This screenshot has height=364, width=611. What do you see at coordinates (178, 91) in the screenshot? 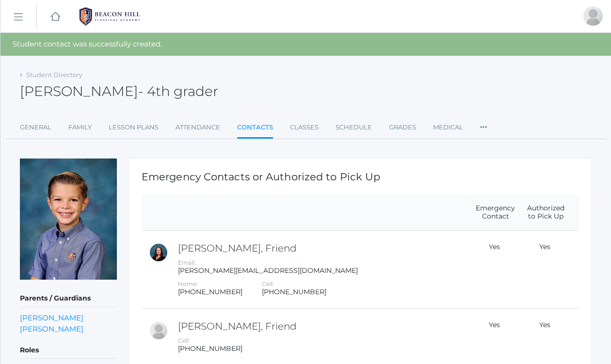
I see `span: - 4th grader` at bounding box center [178, 91].